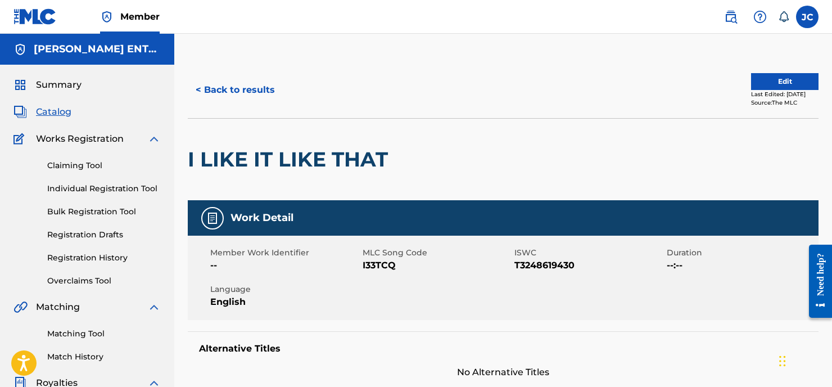 Image resolution: width=832 pixels, height=387 pixels. I want to click on a: CatalogCatalog, so click(42, 112).